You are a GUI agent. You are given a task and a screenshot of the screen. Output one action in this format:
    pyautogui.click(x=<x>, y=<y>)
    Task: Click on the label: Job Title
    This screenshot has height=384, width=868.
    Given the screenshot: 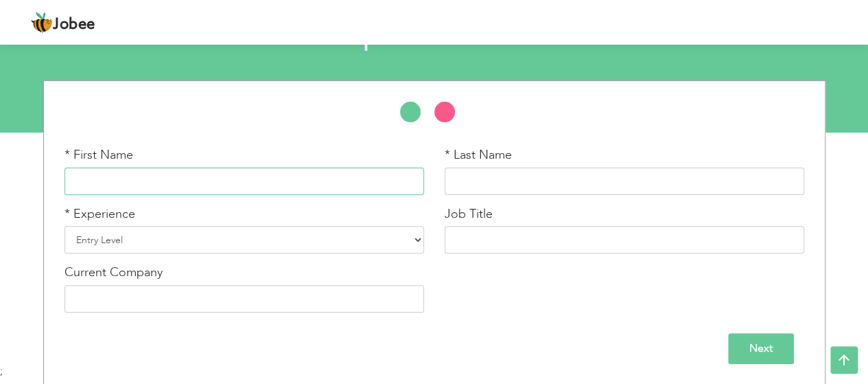 What is the action you would take?
    pyautogui.click(x=469, y=214)
    